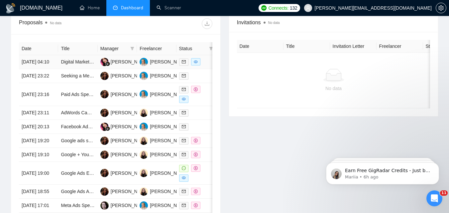 This screenshot has height=213, width=449. Describe the element at coordinates (114, 49) in the screenshot. I see `span: Manager` at that location.